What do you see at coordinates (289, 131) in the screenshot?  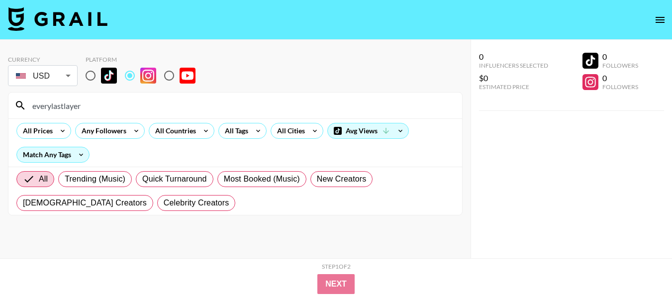 I see `div: All Cities` at bounding box center [289, 131].